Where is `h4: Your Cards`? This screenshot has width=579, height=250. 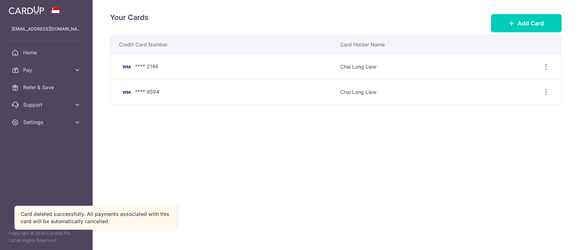 h4: Your Cards is located at coordinates (129, 17).